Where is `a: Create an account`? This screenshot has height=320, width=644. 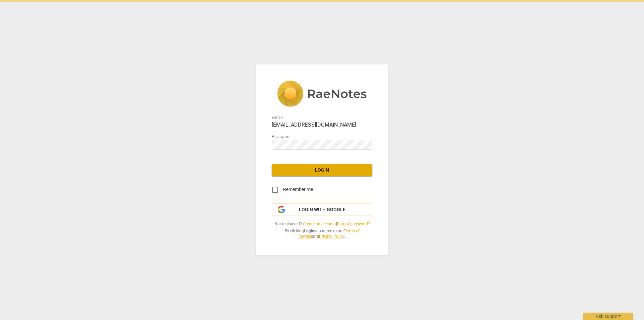 a: Create an account is located at coordinates (319, 223).